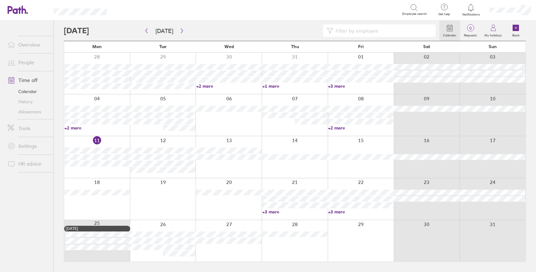  I want to click on span: Wed, so click(229, 46).